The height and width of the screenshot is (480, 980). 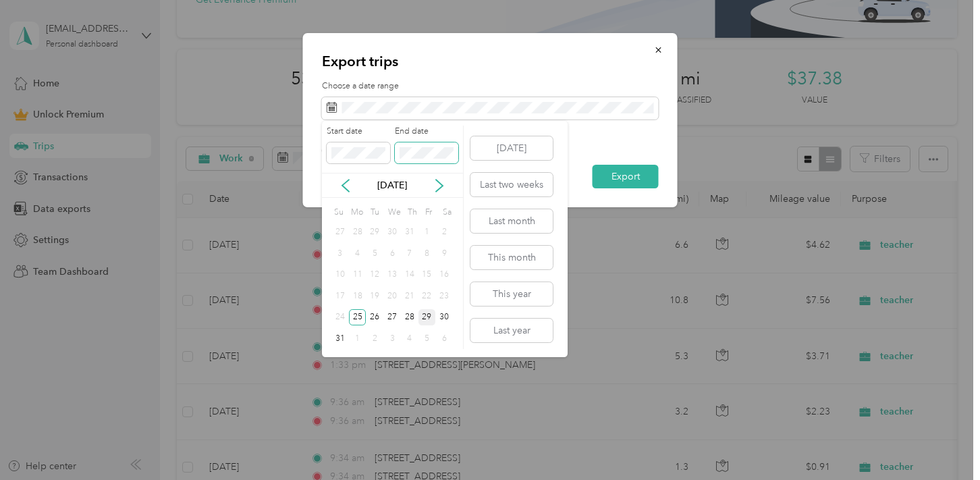 I want to click on div: Fr, so click(x=429, y=212).